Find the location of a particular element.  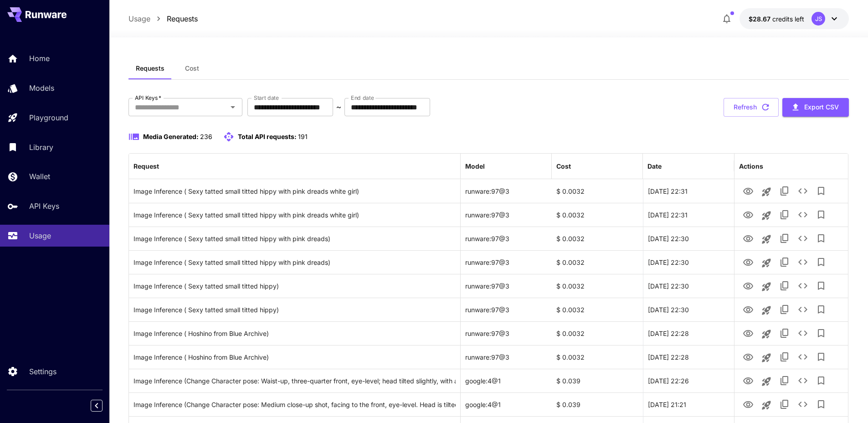

div: Date is located at coordinates (654, 166).